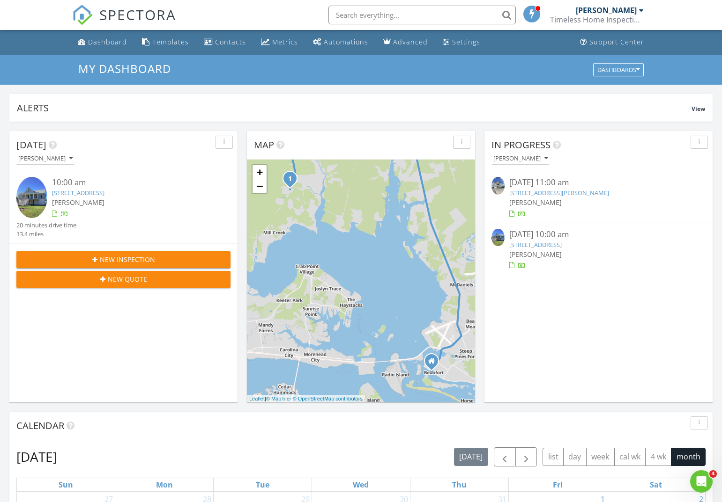 The image size is (722, 502). Describe the element at coordinates (498, 185) in the screenshot. I see `img: 9288295%2Fcover_photos%2FFceeOvBWAnaJbxNDLj36%2Fsmall.jpg` at that location.